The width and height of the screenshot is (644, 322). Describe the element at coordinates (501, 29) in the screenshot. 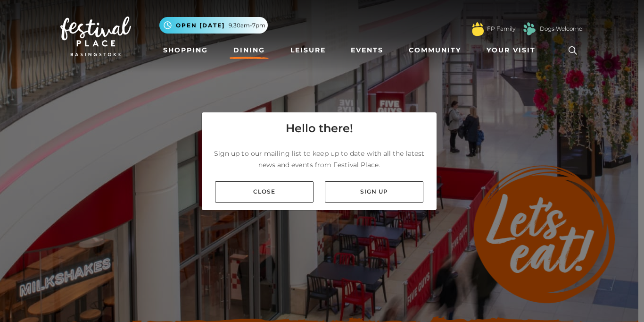

I see `a: FP Family` at that location.